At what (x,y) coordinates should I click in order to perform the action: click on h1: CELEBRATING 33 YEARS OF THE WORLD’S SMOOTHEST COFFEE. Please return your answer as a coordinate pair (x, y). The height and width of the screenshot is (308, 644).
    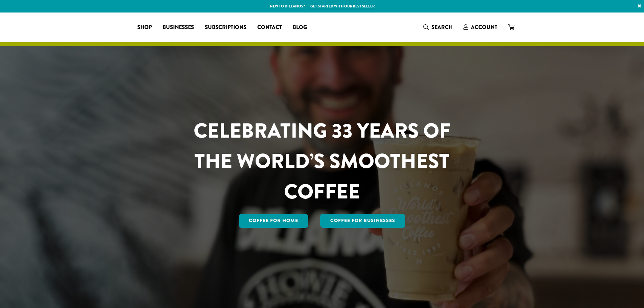
    Looking at the image, I should click on (322, 161).